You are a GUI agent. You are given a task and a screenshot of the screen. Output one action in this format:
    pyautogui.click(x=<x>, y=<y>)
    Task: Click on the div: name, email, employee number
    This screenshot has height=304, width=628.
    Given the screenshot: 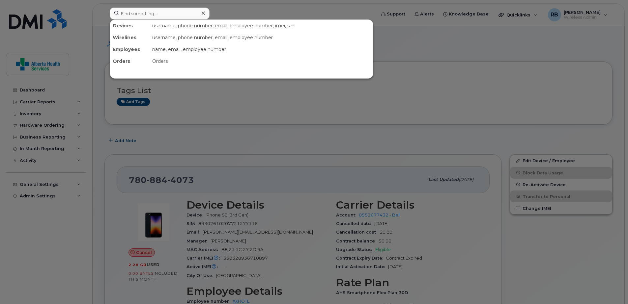 What is the action you would take?
    pyautogui.click(x=261, y=49)
    